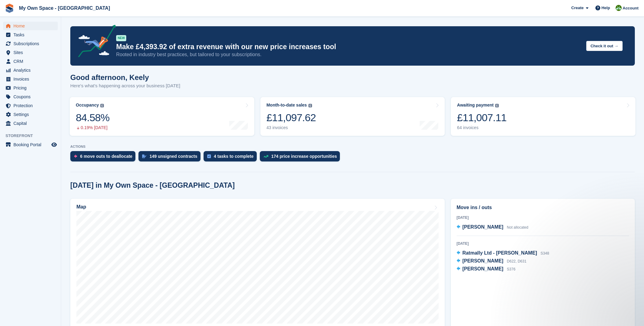  I want to click on p: Rooted in industry best practices, but tailored to your subscriptions., so click(349, 55).